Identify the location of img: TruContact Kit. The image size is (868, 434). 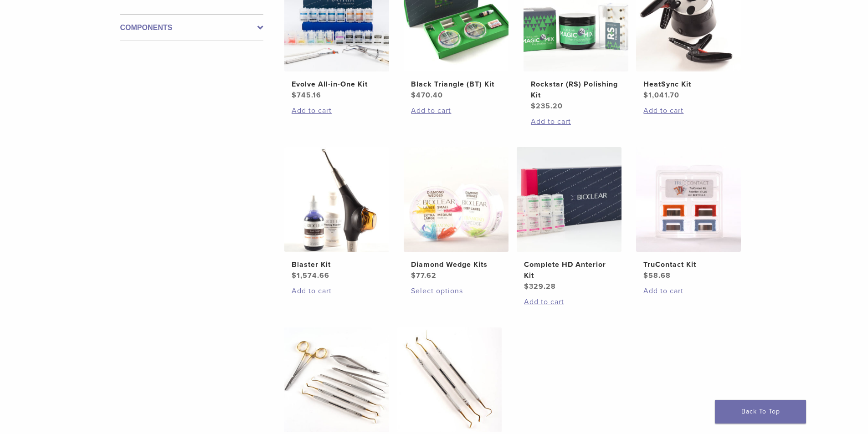
(689, 199).